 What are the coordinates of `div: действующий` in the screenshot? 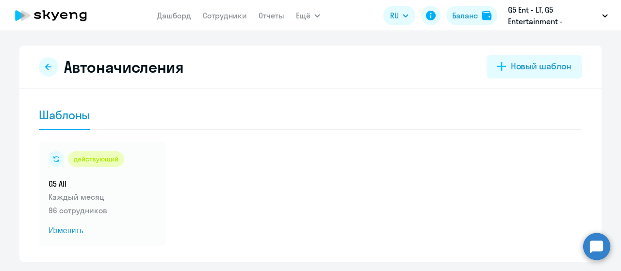 It's located at (96, 159).